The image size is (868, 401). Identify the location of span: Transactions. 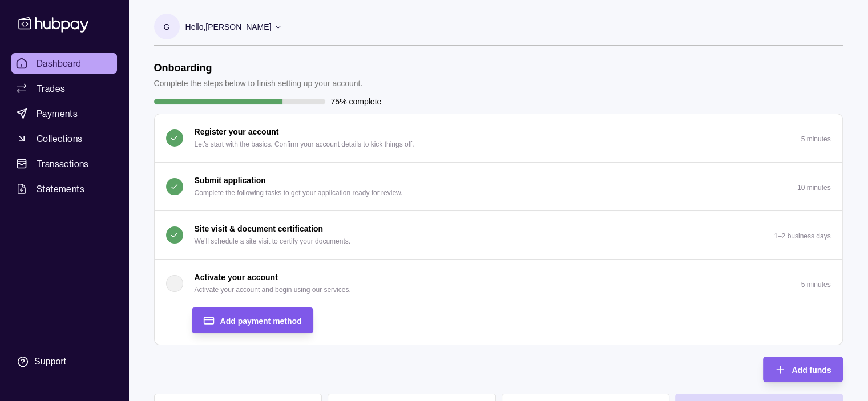
(63, 164).